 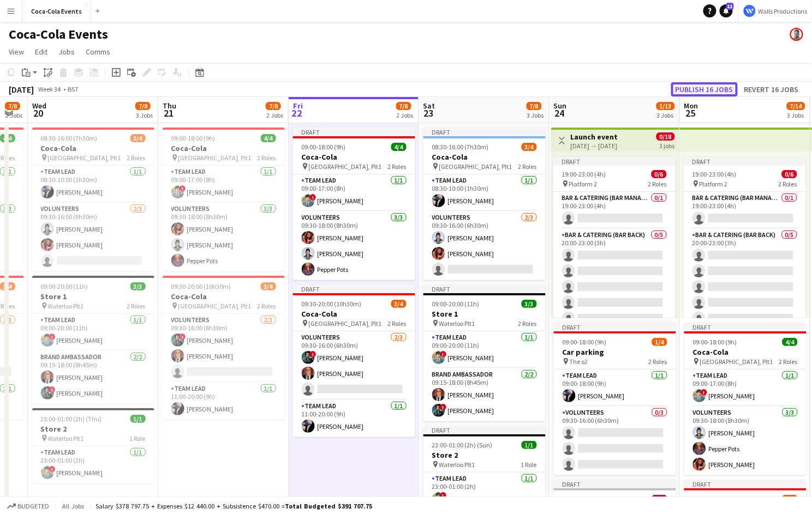 What do you see at coordinates (666, 106) in the screenshot?
I see `span: 1/13` at bounding box center [666, 106].